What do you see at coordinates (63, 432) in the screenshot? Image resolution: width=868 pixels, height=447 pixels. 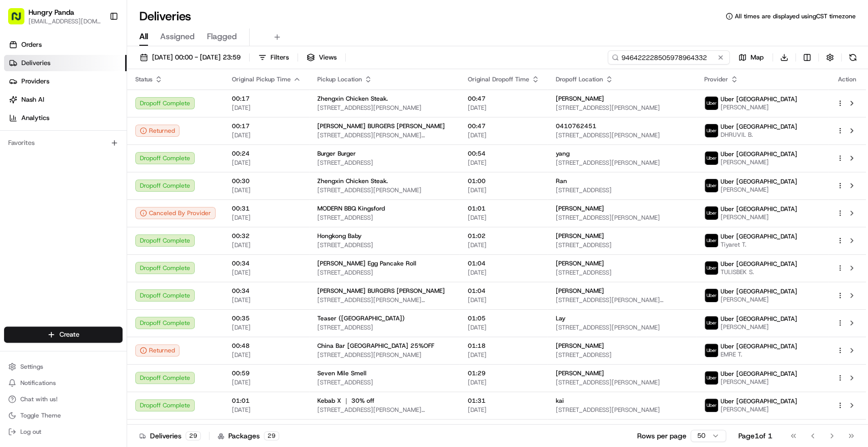 I see `button: Log out` at bounding box center [63, 432].